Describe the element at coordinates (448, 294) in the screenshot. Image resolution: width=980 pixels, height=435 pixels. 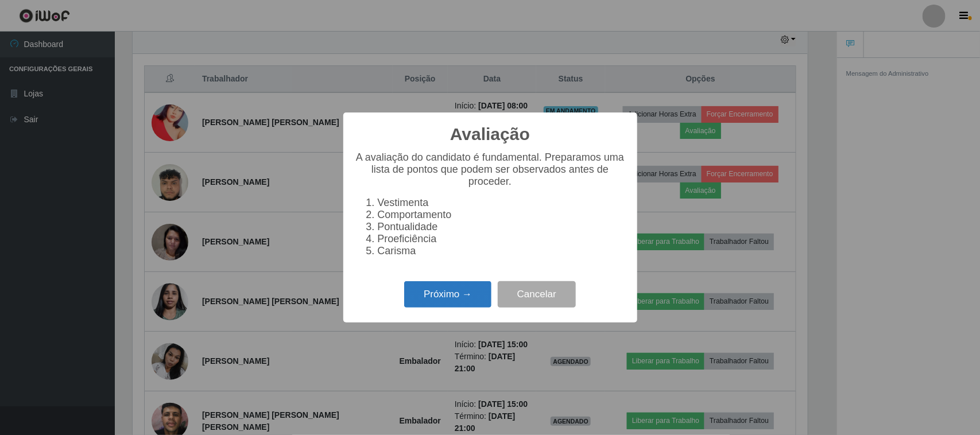
I see `button: Próximo →` at that location.